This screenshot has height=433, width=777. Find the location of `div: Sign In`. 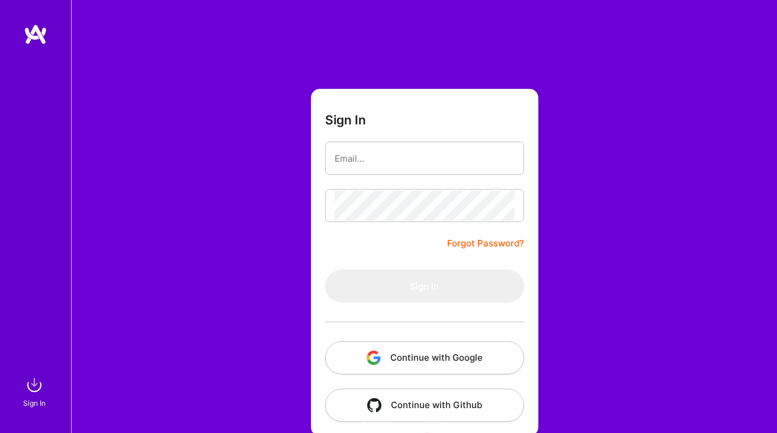

div: Sign In is located at coordinates (34, 403).